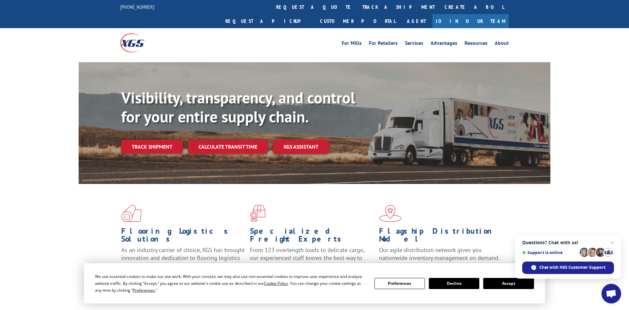 The image size is (629, 310). I want to click on a: Request a pickup, so click(268, 21).